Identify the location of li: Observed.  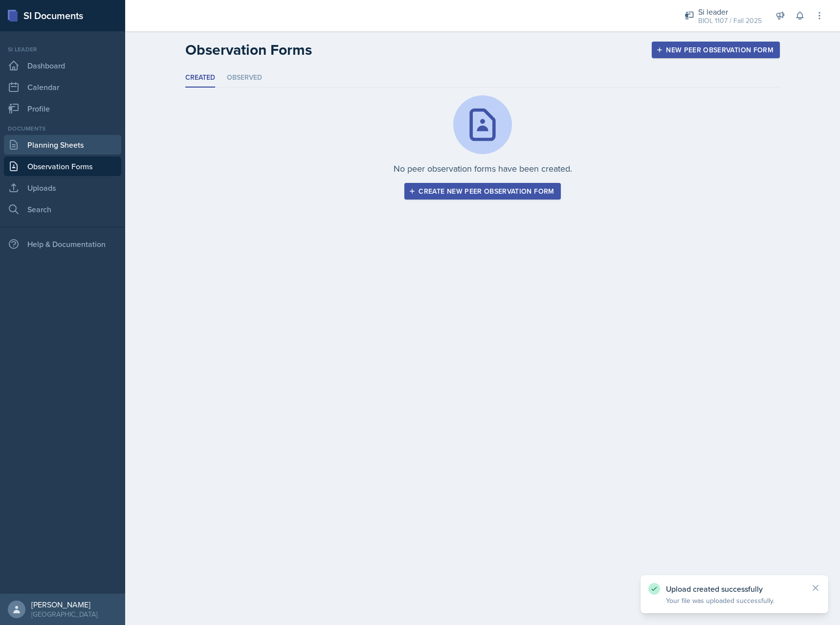
(244, 77).